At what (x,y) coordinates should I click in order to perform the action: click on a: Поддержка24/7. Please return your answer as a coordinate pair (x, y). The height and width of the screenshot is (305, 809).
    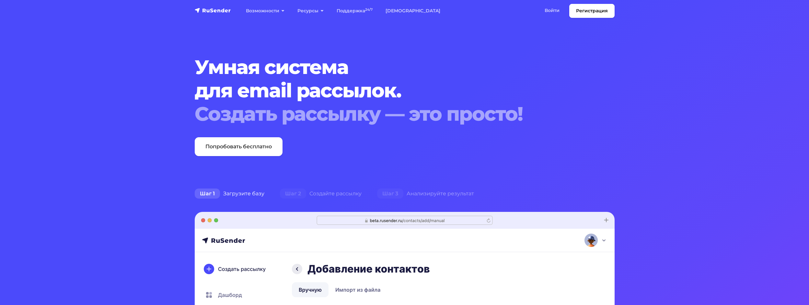
    Looking at the image, I should click on (355, 11).